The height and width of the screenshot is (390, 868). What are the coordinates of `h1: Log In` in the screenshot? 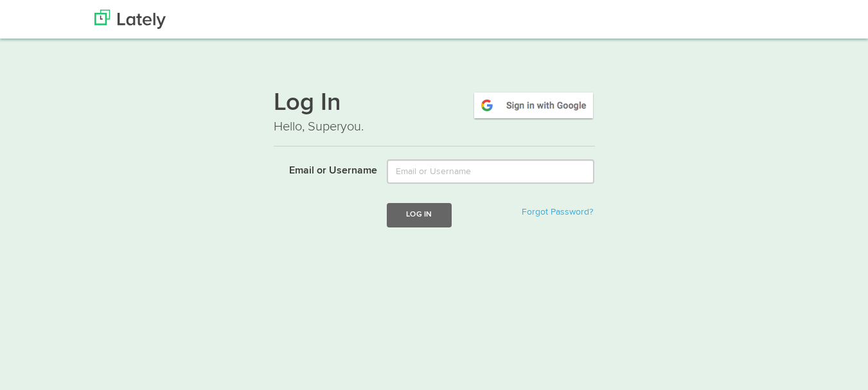 It's located at (434, 104).